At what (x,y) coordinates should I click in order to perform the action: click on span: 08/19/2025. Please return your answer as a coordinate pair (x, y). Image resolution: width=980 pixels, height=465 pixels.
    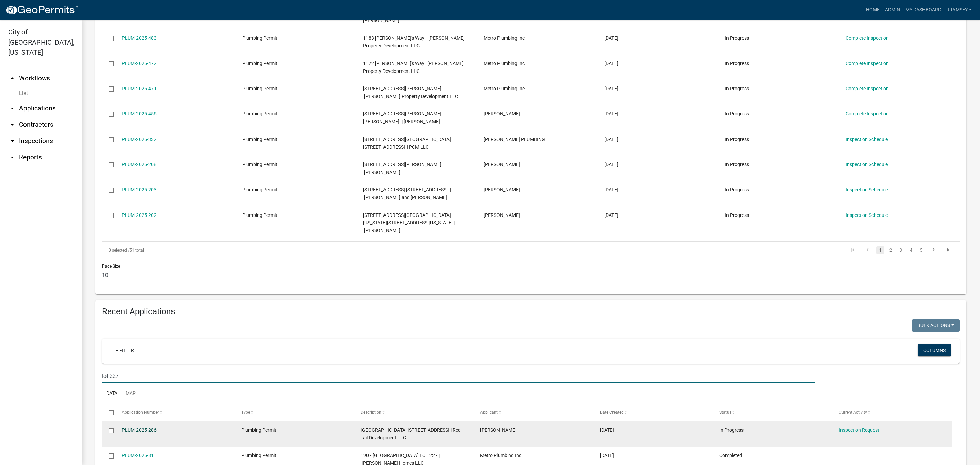
    Looking at the image, I should click on (611, 114).